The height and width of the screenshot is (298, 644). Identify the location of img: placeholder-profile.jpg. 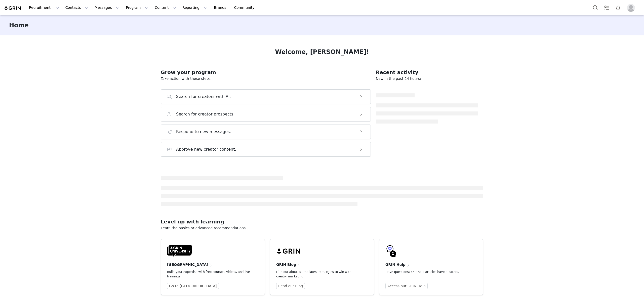
(631, 8).